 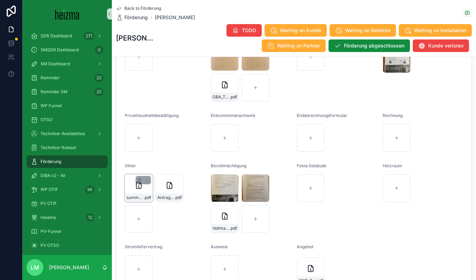 I want to click on span: Rechnung, so click(x=392, y=115).